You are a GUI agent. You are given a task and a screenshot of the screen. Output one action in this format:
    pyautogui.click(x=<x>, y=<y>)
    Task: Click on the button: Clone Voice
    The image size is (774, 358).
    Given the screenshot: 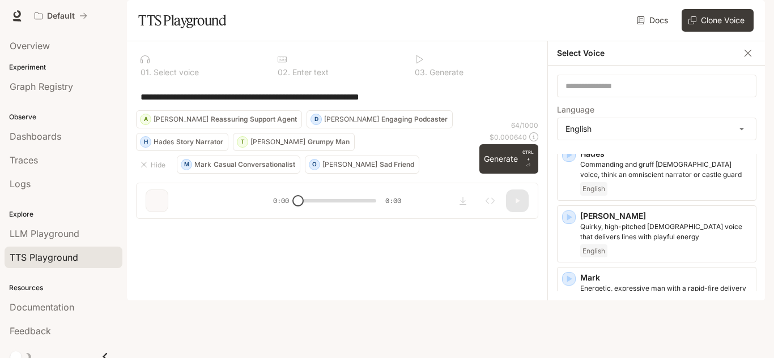 What is the action you would take?
    pyautogui.click(x=717, y=20)
    